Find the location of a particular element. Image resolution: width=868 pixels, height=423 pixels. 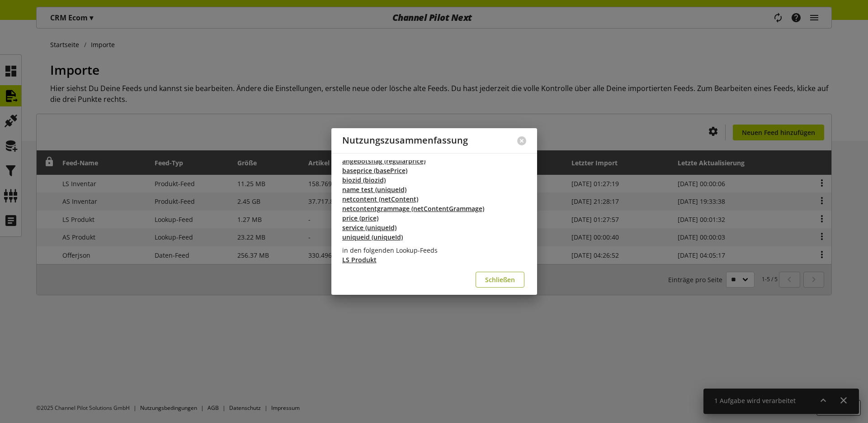

span: name test (uniqueId) is located at coordinates (374, 189).